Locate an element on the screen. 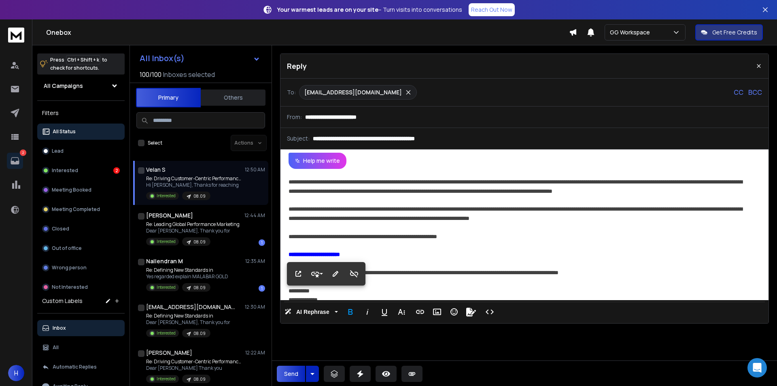 The width and height of the screenshot is (777, 386). button: All Inbox(s) is located at coordinates (200, 58).